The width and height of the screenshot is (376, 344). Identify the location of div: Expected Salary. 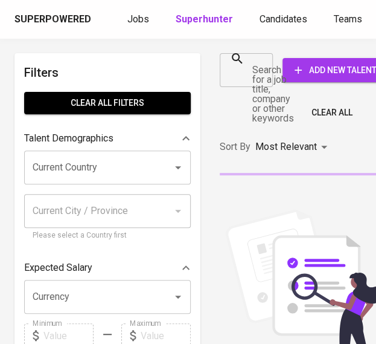
(107, 267).